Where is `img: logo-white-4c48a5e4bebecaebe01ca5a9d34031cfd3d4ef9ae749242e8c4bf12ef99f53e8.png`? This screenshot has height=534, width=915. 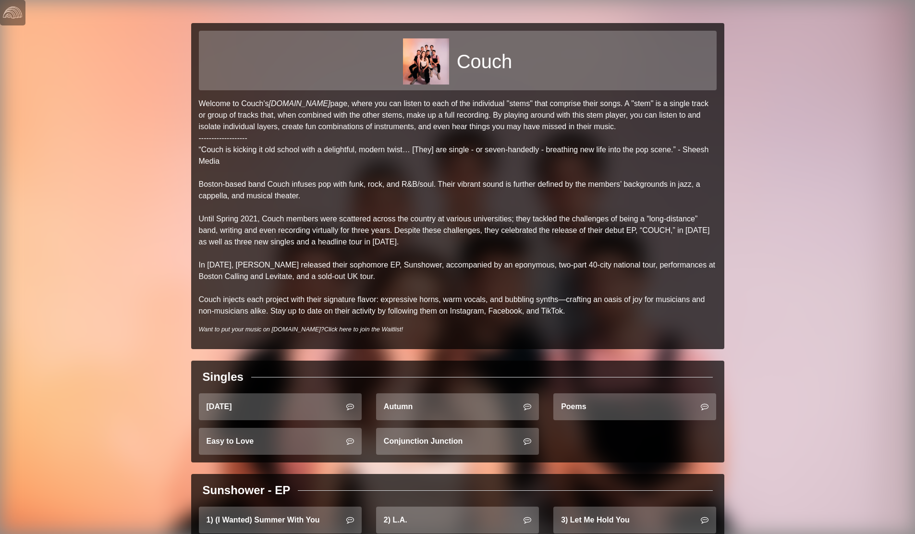 img: logo-white-4c48a5e4bebecaebe01ca5a9d34031cfd3d4ef9ae749242e8c4bf12ef99f53e8.png is located at coordinates (12, 12).